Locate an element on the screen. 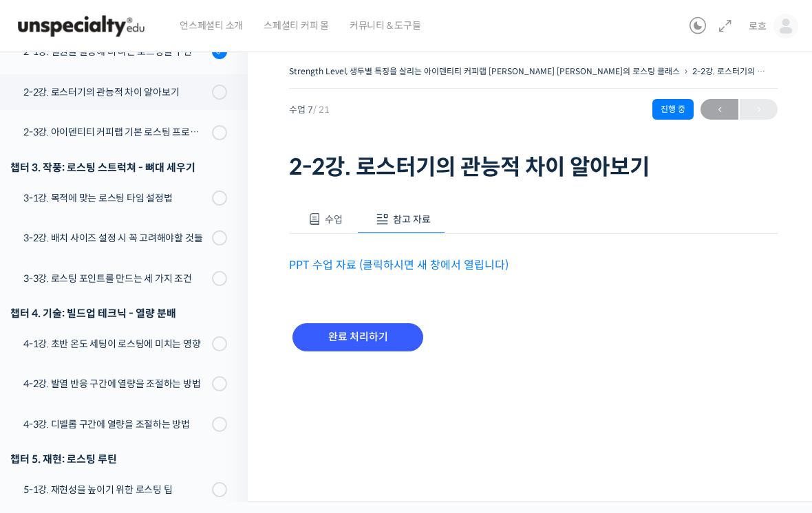 The height and width of the screenshot is (513, 812). span: 로흐 is located at coordinates (758, 26).